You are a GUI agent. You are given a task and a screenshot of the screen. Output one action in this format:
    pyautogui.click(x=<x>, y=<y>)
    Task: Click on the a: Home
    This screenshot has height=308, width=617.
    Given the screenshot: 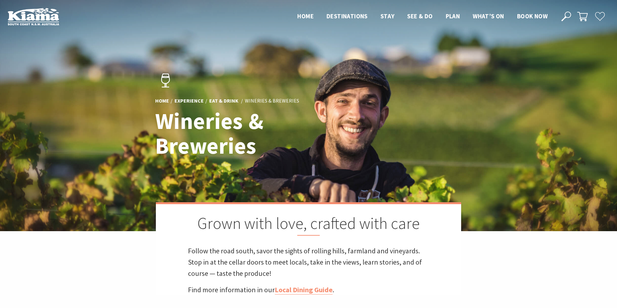 What is the action you would take?
    pyautogui.click(x=162, y=101)
    